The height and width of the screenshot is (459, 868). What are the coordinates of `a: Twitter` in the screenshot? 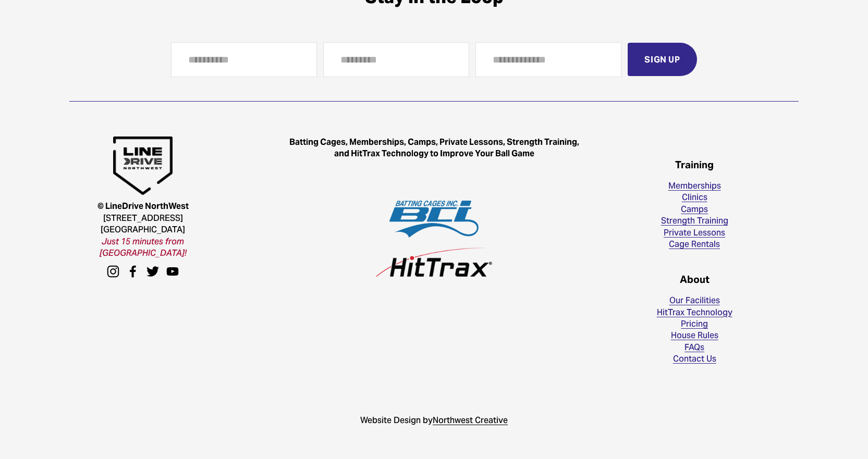 It's located at (152, 271).